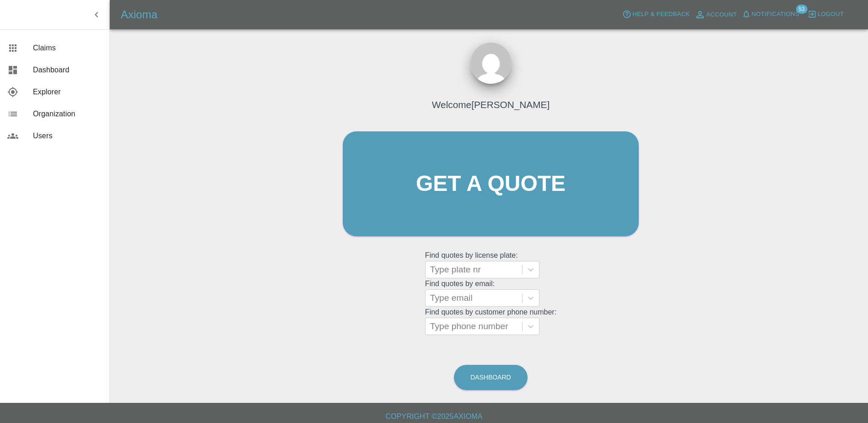 This screenshot has width=868, height=423. I want to click on span: Claims, so click(67, 48).